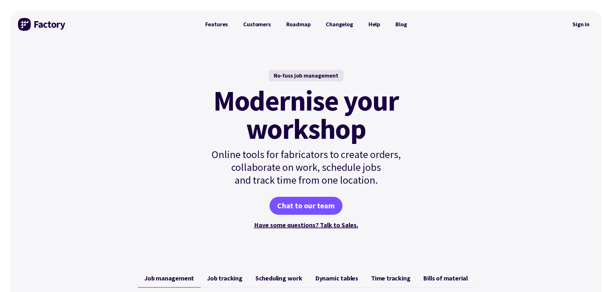 The height and width of the screenshot is (292, 612). I want to click on div: No-fuss job management, so click(306, 76).